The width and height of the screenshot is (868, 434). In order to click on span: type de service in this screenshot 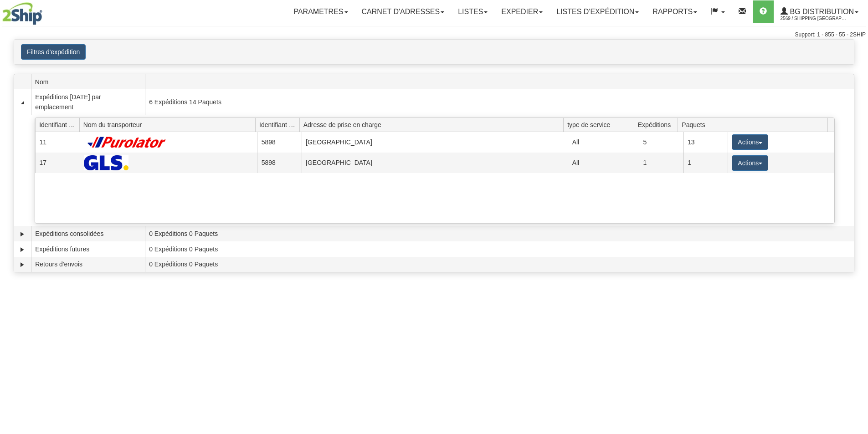, I will do `click(601, 125)`.